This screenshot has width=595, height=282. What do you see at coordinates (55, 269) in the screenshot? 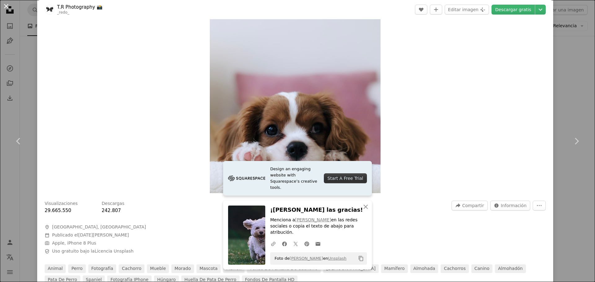
I see `a: animal` at bounding box center [55, 269].